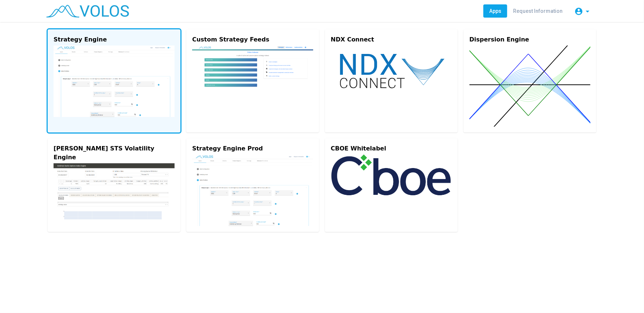 The width and height of the screenshot is (644, 313). What do you see at coordinates (253, 74) in the screenshot?
I see `img: custom.png` at bounding box center [253, 74].